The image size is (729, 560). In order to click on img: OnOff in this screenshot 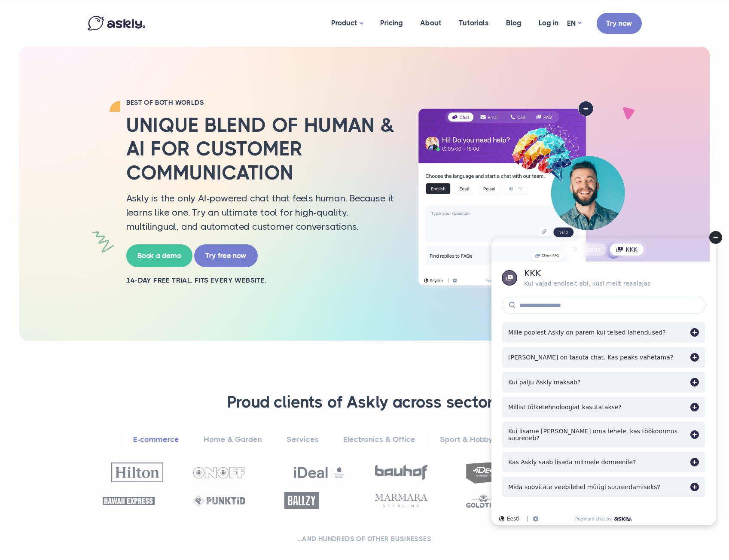, I will do `click(219, 472)`.